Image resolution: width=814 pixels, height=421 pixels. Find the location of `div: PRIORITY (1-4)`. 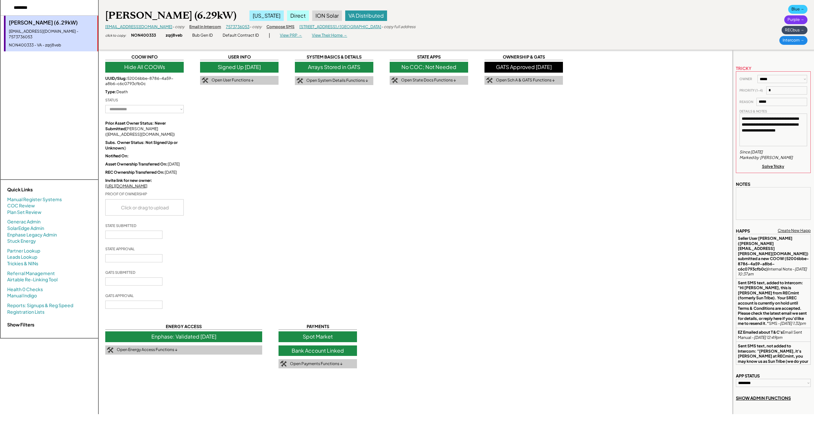

div: PRIORITY (1-4) is located at coordinates (751, 90).